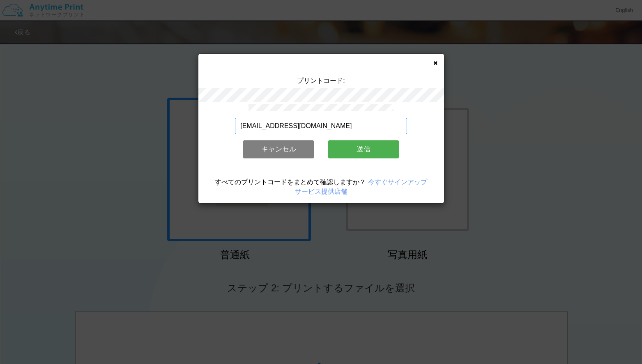 The width and height of the screenshot is (642, 364). Describe the element at coordinates (321, 126) in the screenshot. I see `input: メールアドレス` at that location.